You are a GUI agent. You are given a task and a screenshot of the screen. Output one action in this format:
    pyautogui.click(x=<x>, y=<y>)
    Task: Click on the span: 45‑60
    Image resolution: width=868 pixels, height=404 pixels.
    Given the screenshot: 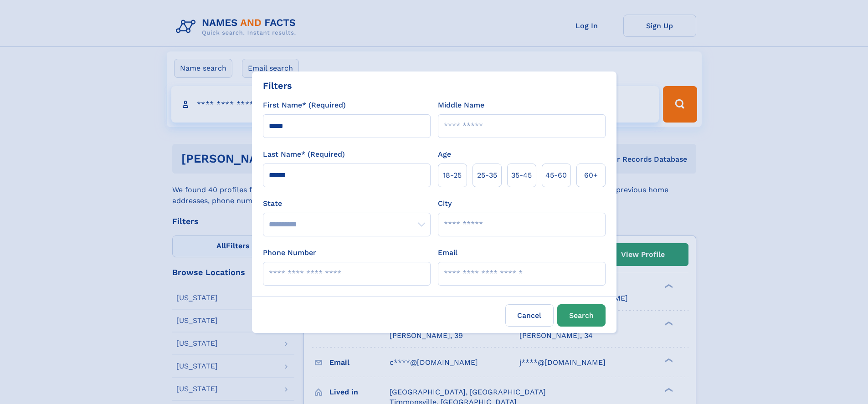 What is the action you would take?
    pyautogui.click(x=556, y=175)
    